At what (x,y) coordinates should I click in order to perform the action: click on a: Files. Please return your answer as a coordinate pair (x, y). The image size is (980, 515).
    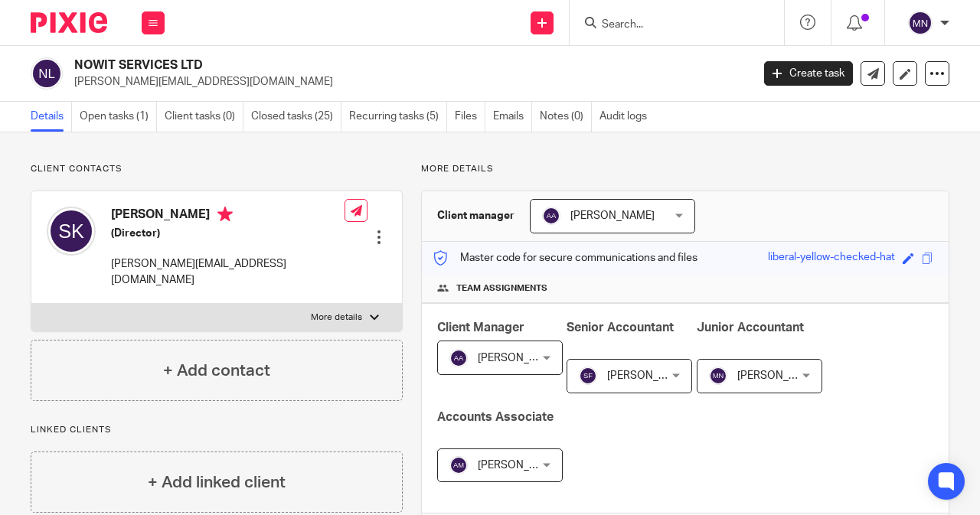
    Looking at the image, I should click on (470, 116).